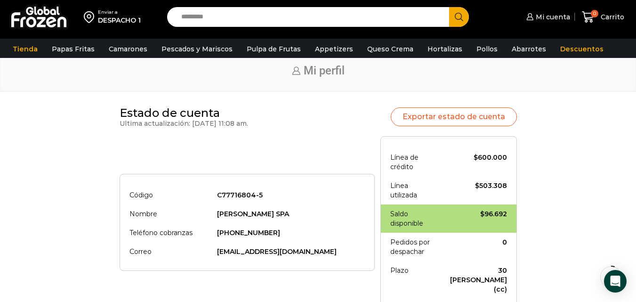 The width and height of the screenshot is (636, 302). Describe the element at coordinates (473, 247) in the screenshot. I see `td: 0` at that location.